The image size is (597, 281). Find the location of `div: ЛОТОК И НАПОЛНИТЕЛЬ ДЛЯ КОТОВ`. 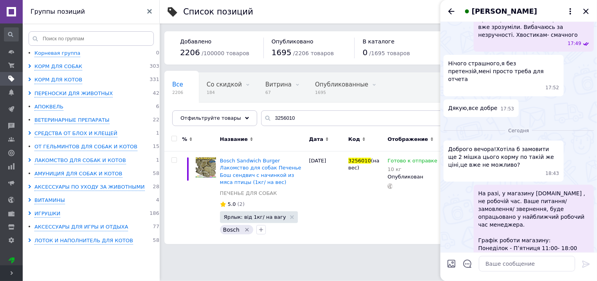

div: ЛОТОК И НАПОЛНИТЕЛЬ ДЛЯ КОТОВ is located at coordinates (84, 241).